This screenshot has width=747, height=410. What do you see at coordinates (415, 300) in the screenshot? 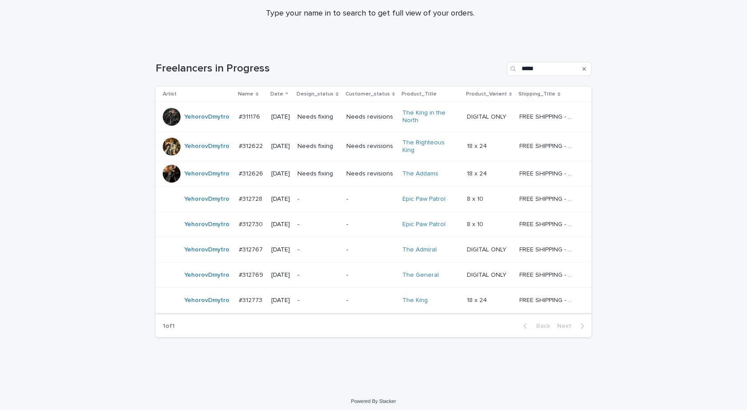
I see `a: The King` at bounding box center [415, 300].